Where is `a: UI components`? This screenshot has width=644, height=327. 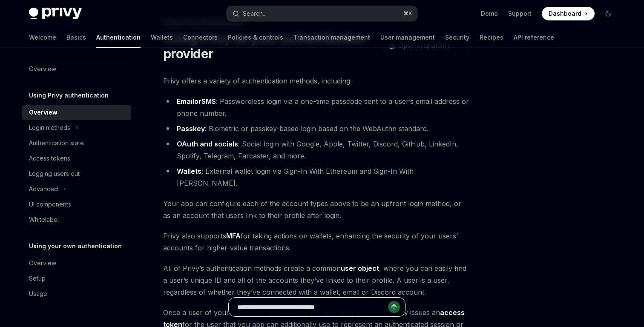 a: UI components is located at coordinates (77, 204).